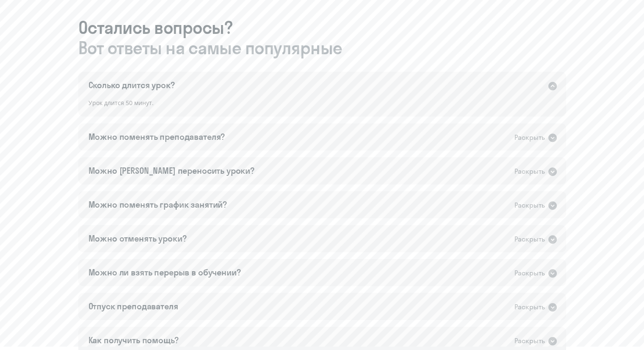 The width and height of the screenshot is (644, 350). What do you see at coordinates (132, 85) in the screenshot?
I see `div: Сколько длится урок?` at bounding box center [132, 85].